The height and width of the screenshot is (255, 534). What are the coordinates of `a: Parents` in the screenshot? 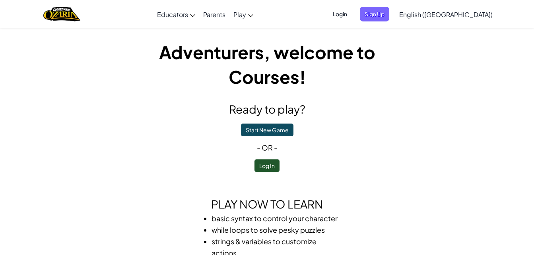 It's located at (214, 14).